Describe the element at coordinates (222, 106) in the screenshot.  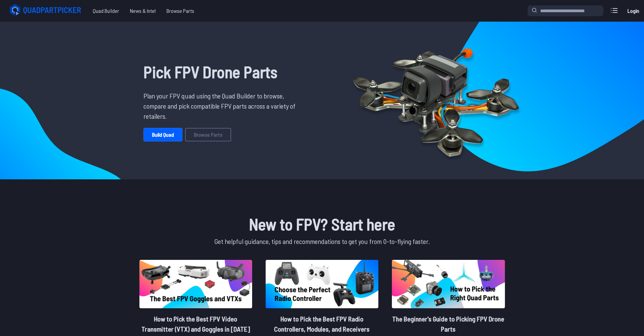
I see `p: Plan your FPV quad using the Quad Builder to browse, compare and pick compatible FPV parts across...` at that location.